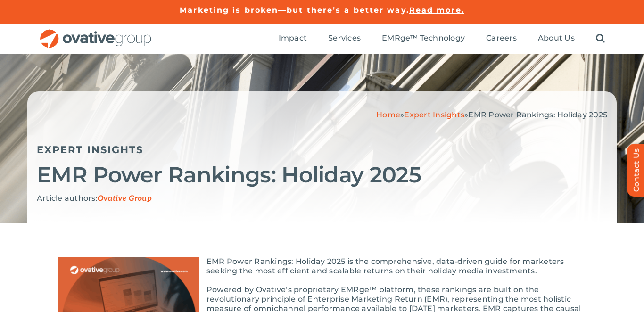 This screenshot has height=312, width=644. Describe the element at coordinates (502, 39) in the screenshot. I see `a: Careers` at that location.